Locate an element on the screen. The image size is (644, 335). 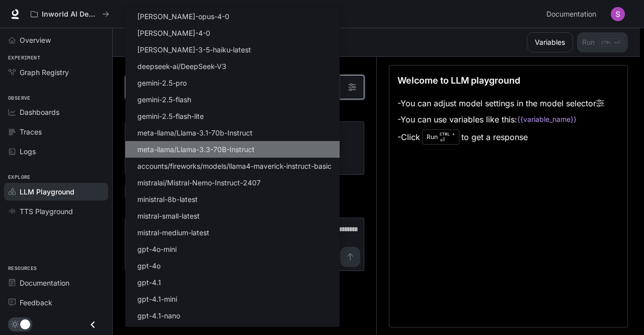
p: gpt-4.1-mini is located at coordinates (157, 299).